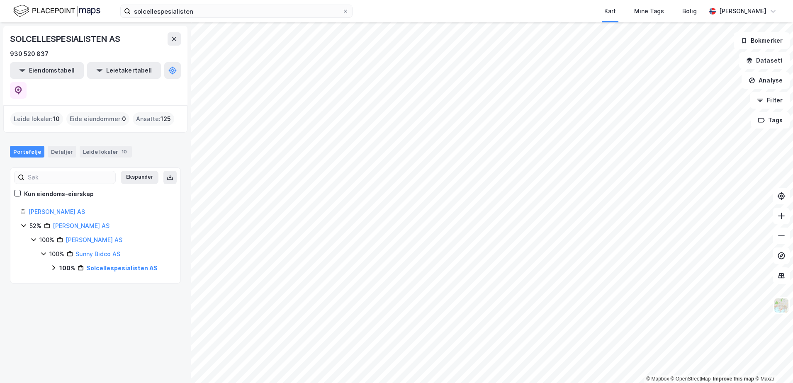 The height and width of the screenshot is (383, 793). Describe the element at coordinates (122, 268) in the screenshot. I see `a: Solcellespesialisten AS` at that location.